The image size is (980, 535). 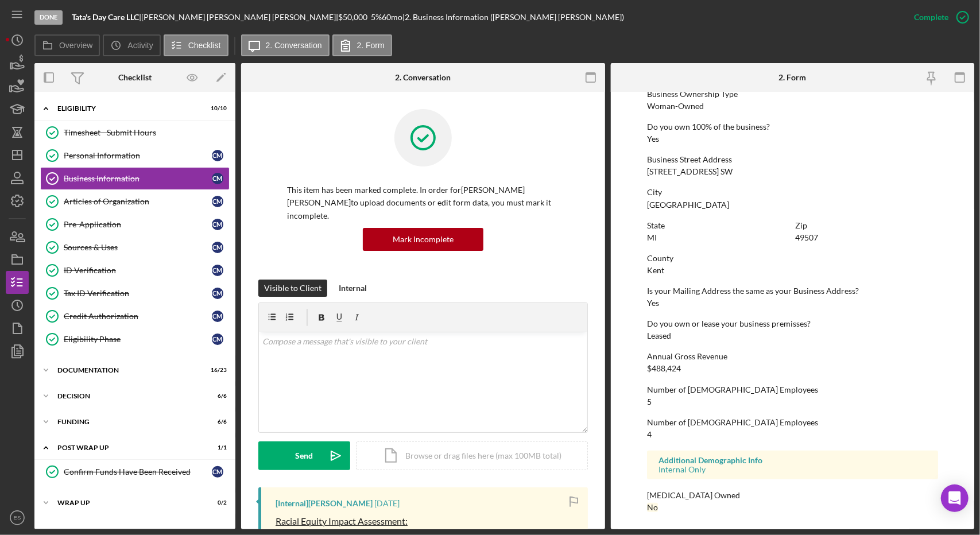 I want to click on a: Eligibility PhaseCM, so click(x=135, y=339).